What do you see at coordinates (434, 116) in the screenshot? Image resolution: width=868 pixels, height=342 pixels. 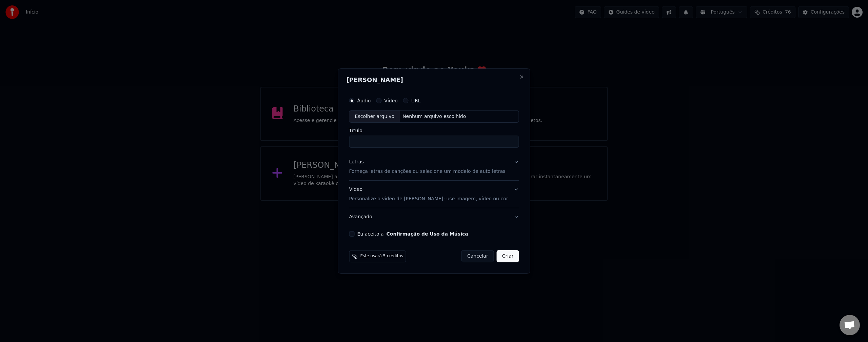 I see `div: Nenhum arquivo escolhido` at bounding box center [434, 116].